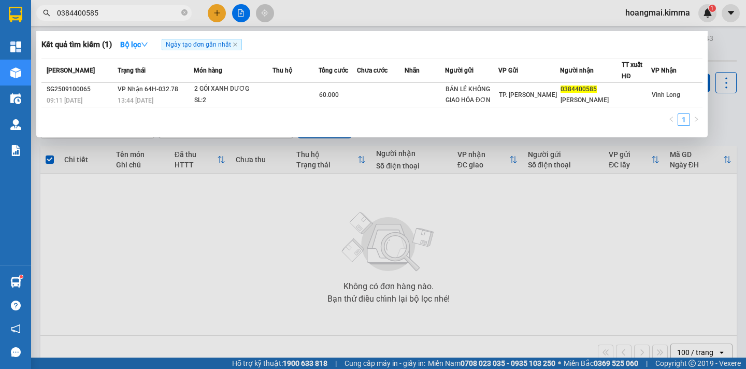  I want to click on img: dashboard-icon, so click(16, 47).